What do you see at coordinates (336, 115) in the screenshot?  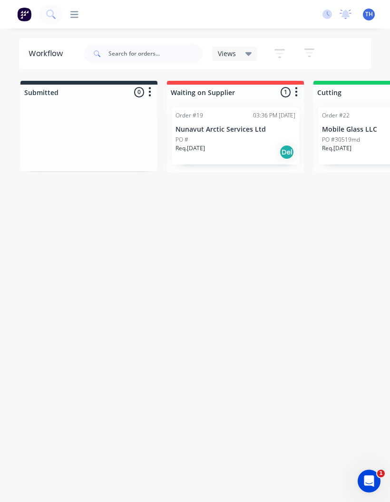 I see `div: Order #22` at bounding box center [336, 115].